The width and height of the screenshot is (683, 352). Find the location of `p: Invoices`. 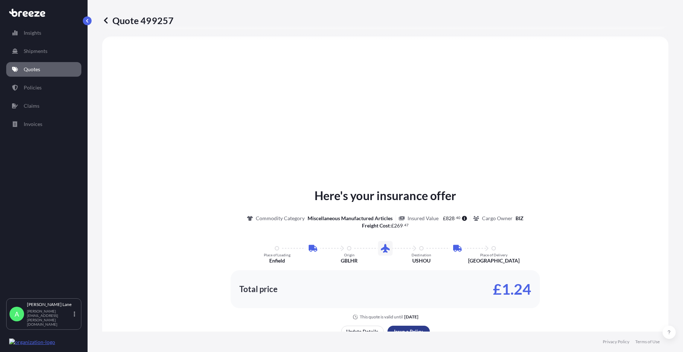

p: Invoices is located at coordinates (33, 124).